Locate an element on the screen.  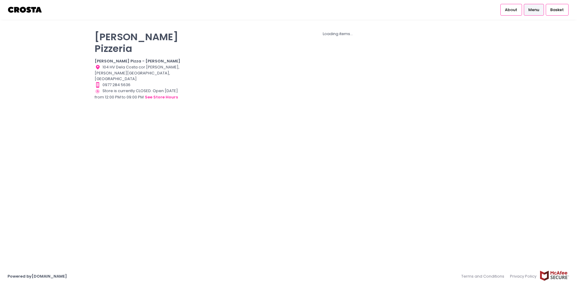
span: Basket is located at coordinates (557, 10).